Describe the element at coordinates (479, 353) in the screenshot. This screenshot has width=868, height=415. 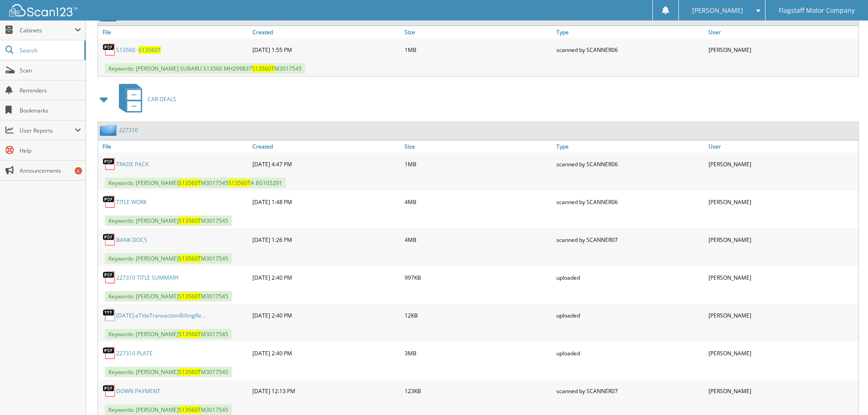
I see `div: 3MB` at that location.